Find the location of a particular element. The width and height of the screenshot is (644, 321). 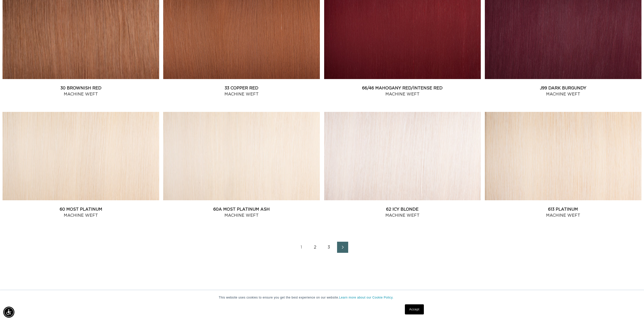

nav: Pagination is located at coordinates (322, 247).